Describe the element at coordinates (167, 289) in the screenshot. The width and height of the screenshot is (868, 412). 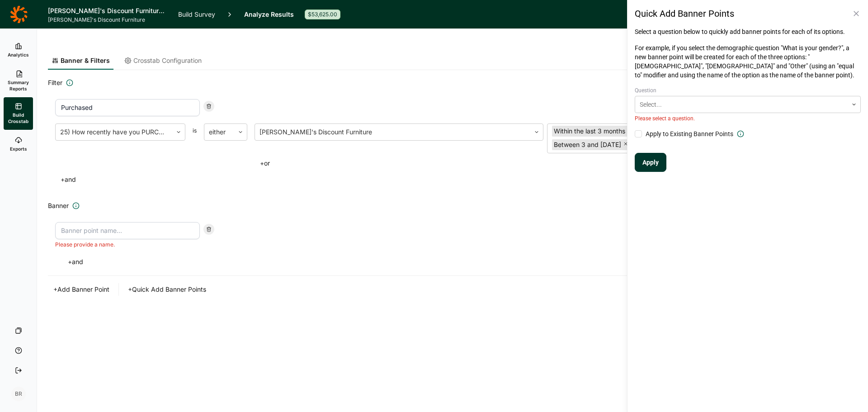
I see `button: +Quick Add Banner Points` at that location.